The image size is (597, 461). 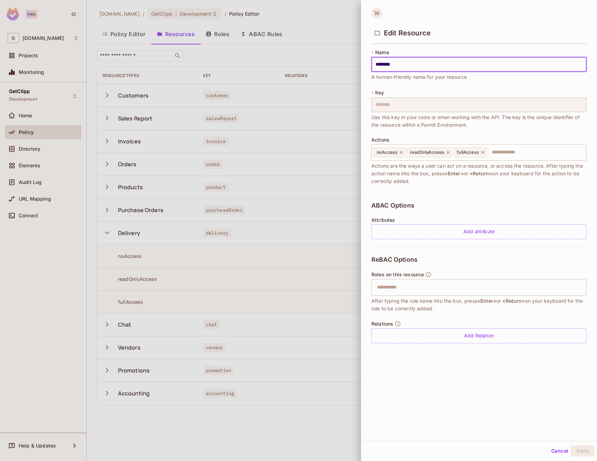 I want to click on span: Actions are the ways a user can act on a resource, or access the resource. After typing the actio..., so click(x=479, y=174).